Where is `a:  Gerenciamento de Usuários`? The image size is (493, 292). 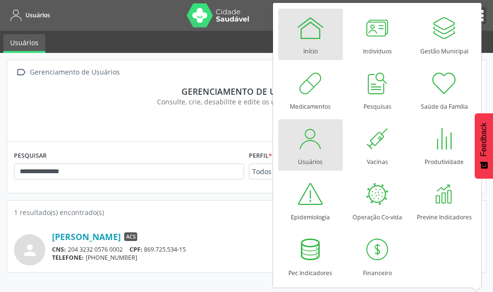 a:  Gerenciamento de Usuários is located at coordinates (67, 72).